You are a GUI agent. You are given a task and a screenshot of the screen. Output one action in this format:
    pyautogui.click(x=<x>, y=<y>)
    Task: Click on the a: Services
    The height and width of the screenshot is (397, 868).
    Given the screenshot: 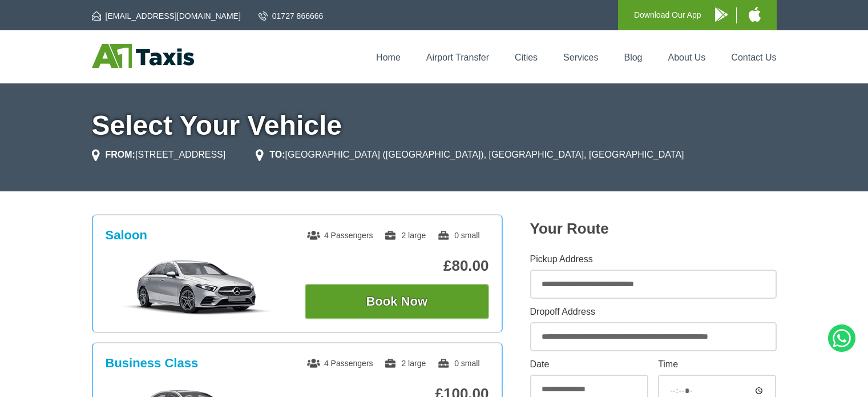 What is the action you would take?
    pyautogui.click(x=581, y=57)
    